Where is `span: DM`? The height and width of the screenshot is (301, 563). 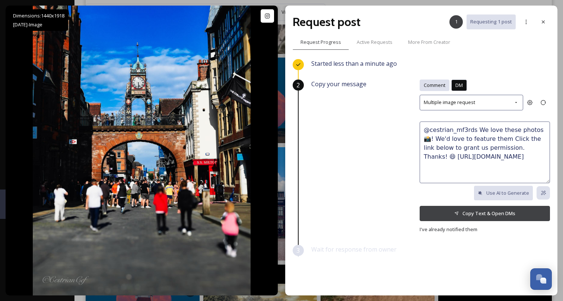
span: DM is located at coordinates (459, 85).